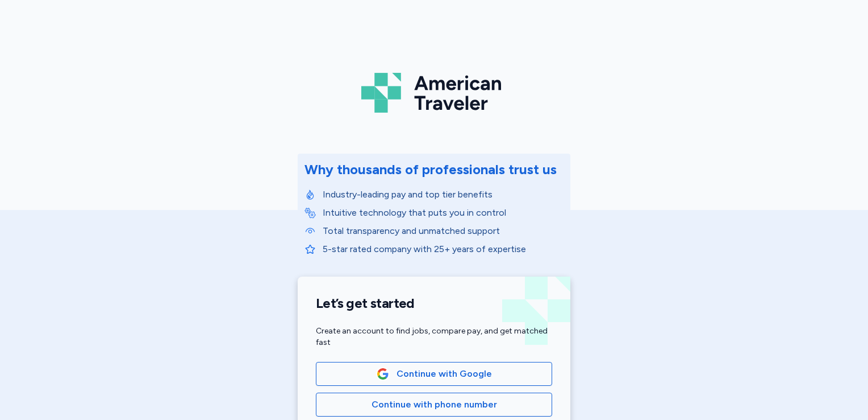 This screenshot has width=868, height=420. I want to click on button: Continue with phone number, so click(434, 404).